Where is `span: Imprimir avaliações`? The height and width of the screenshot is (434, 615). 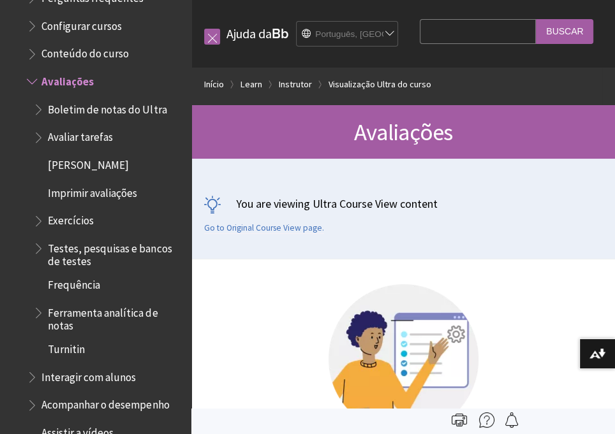 span: Imprimir avaliações is located at coordinates (92, 191).